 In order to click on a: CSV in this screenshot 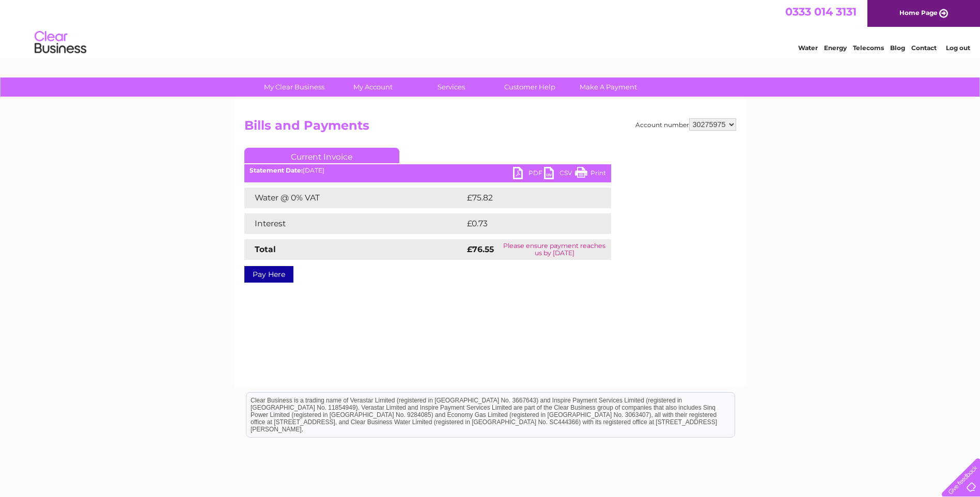, I will do `click(559, 174)`.